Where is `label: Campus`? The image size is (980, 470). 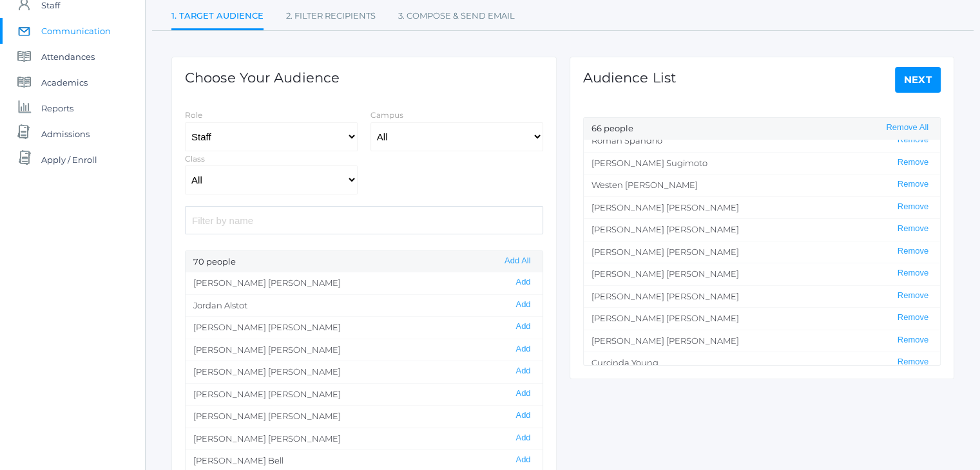
label: Campus is located at coordinates (386, 115).